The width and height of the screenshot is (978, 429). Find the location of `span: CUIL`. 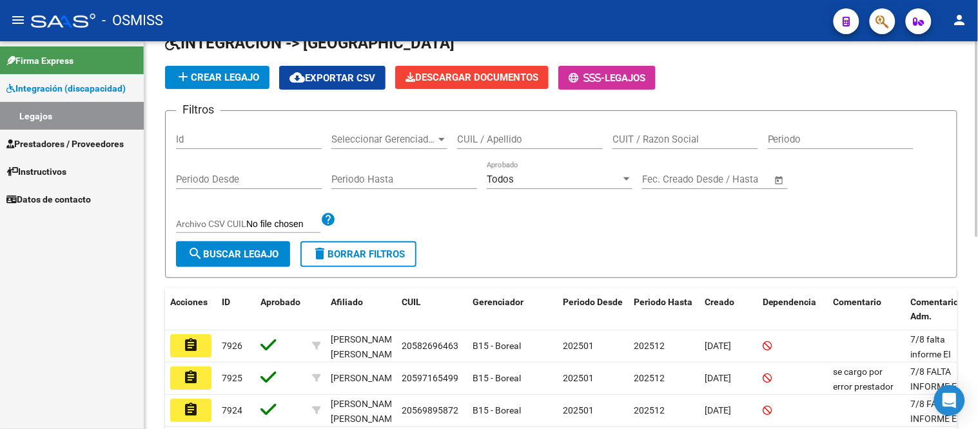

span: CUIL is located at coordinates (411, 302).